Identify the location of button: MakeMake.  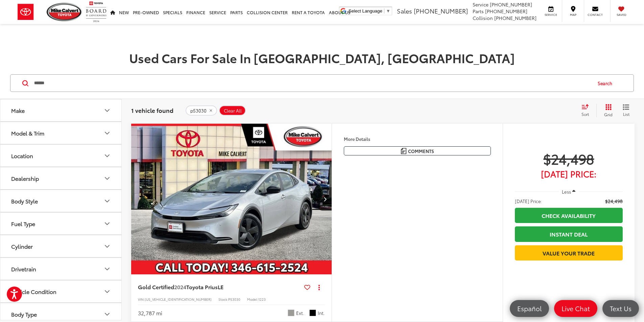
(61, 110).